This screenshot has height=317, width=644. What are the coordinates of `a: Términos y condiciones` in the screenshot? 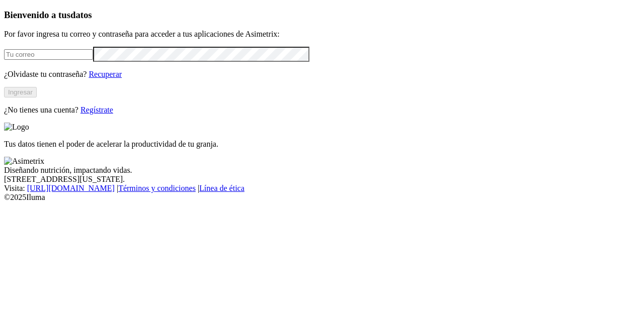 It's located at (157, 188).